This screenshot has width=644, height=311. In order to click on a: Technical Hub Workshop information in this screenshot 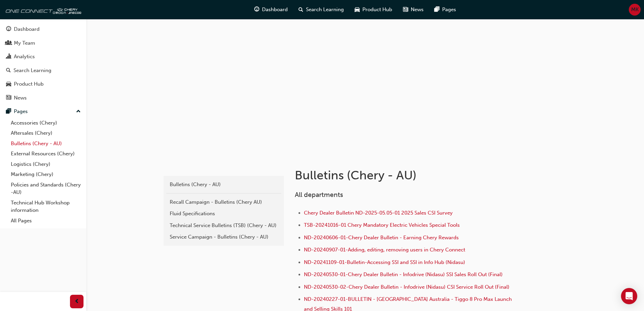, I will do `click(45, 206)`.